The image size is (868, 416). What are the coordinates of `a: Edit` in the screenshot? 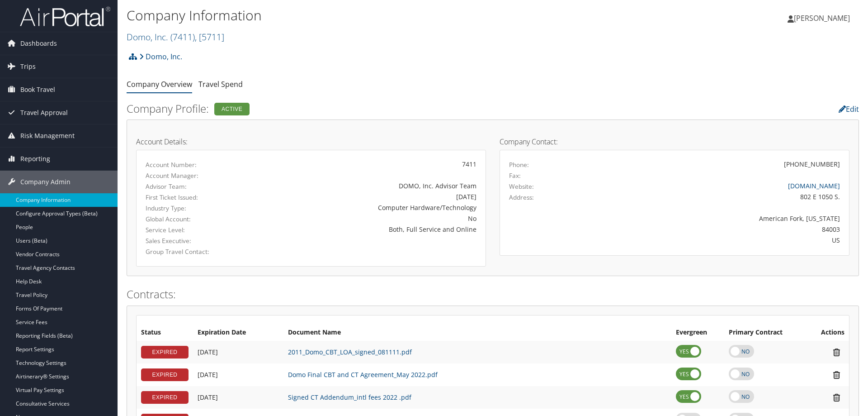 It's located at (849, 109).